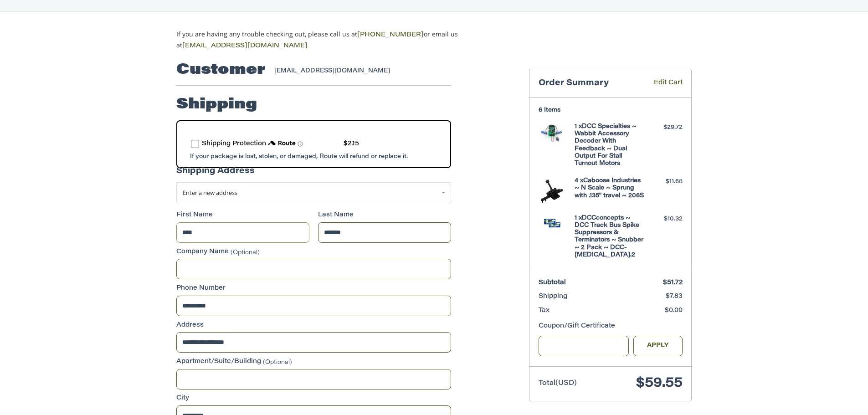 This screenshot has width=868, height=415. Describe the element at coordinates (544, 311) in the screenshot. I see `span: Tax` at that location.